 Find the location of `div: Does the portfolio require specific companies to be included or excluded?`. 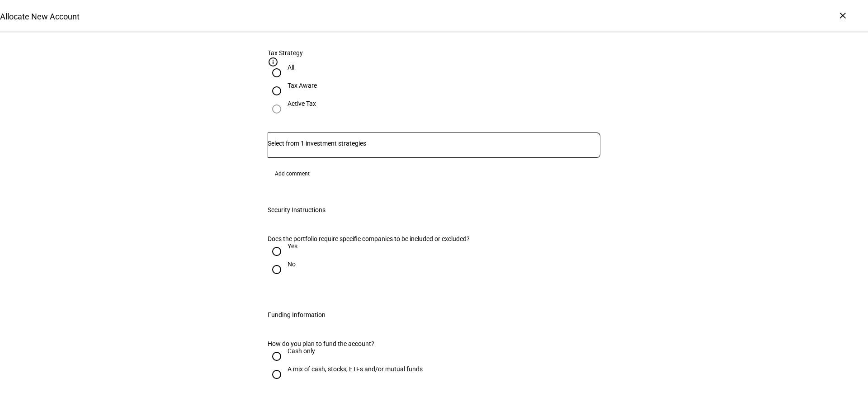

div: Does the portfolio require specific companies to be included or excluded? is located at coordinates (383, 239).